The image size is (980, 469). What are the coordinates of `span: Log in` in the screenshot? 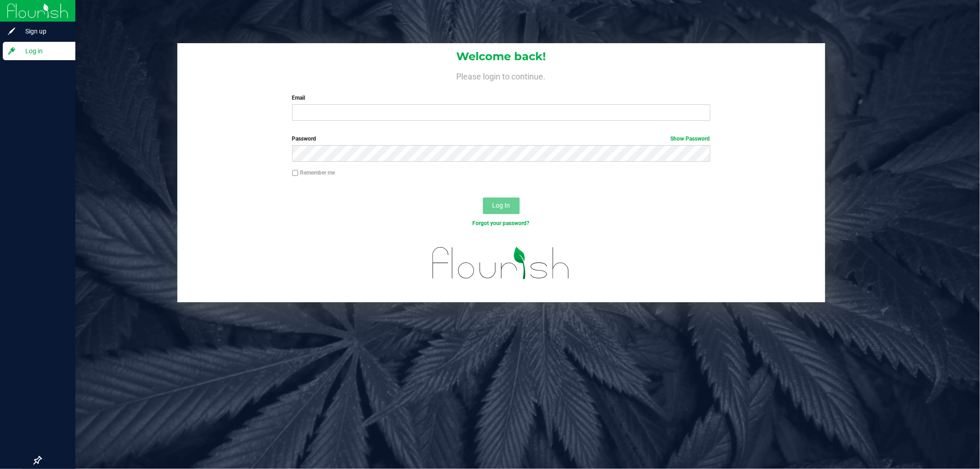 It's located at (43, 51).